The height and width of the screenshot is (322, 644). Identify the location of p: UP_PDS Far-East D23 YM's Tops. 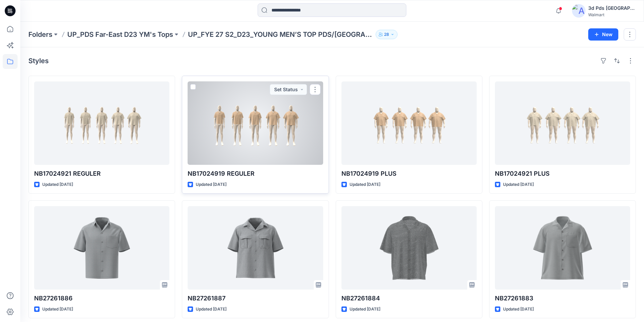
(120, 35).